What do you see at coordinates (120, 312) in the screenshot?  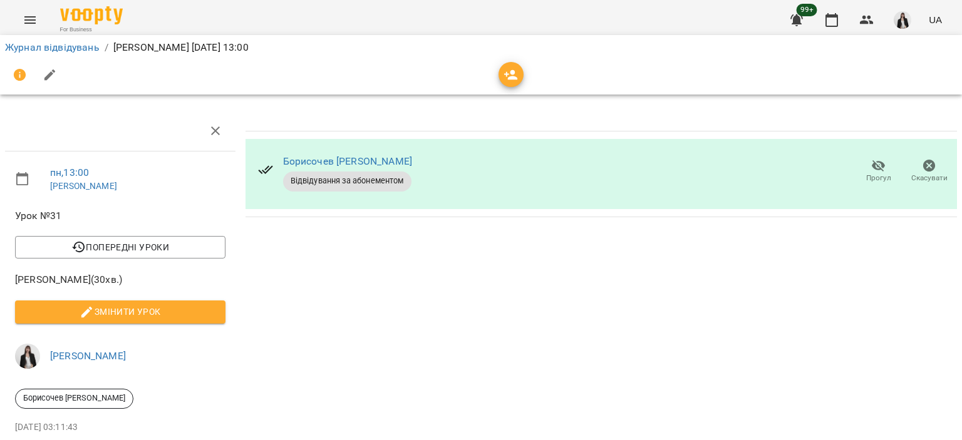 I see `span: Змінити урок` at bounding box center [120, 312].